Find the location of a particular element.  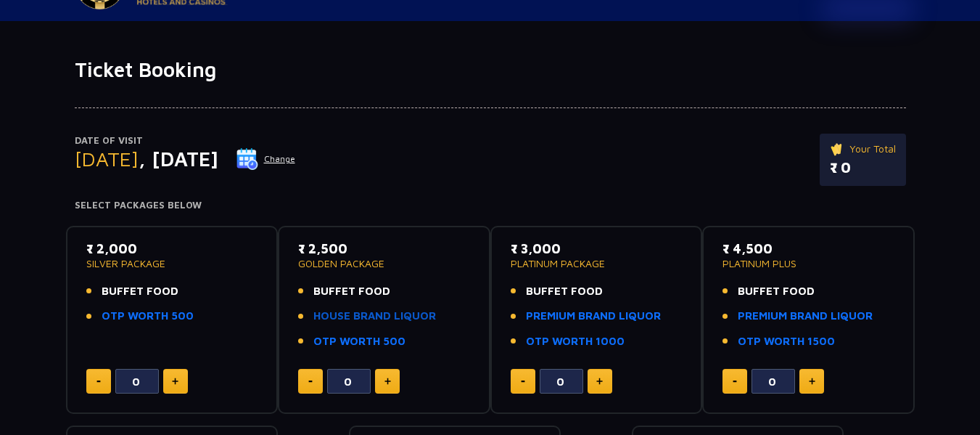

a: OTP WORTH 1500 is located at coordinates (787, 341).